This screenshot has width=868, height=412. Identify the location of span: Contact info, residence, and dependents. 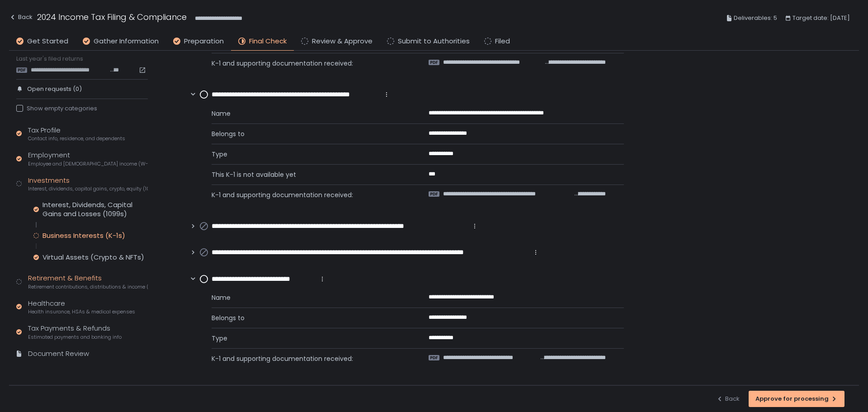
(76, 138).